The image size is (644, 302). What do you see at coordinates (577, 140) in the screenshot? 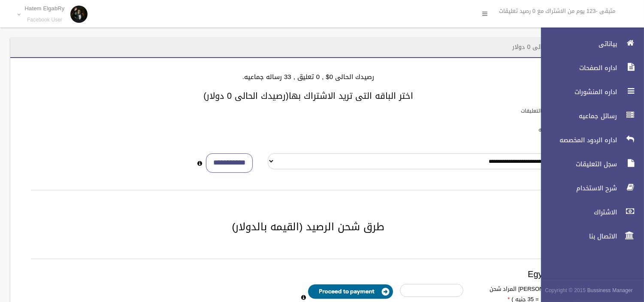
I see `span: اداره الردود المخصصه` at bounding box center [577, 140].